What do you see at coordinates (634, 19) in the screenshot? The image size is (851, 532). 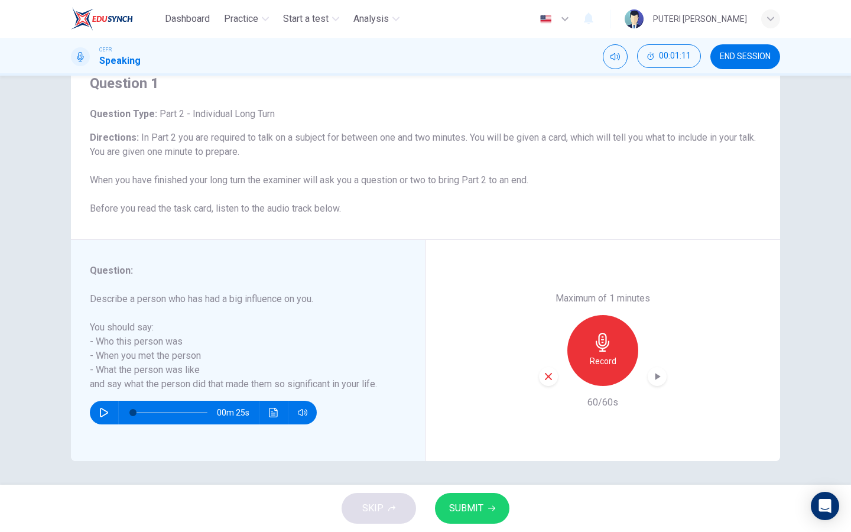 I see `img: Profile picture` at bounding box center [634, 19].